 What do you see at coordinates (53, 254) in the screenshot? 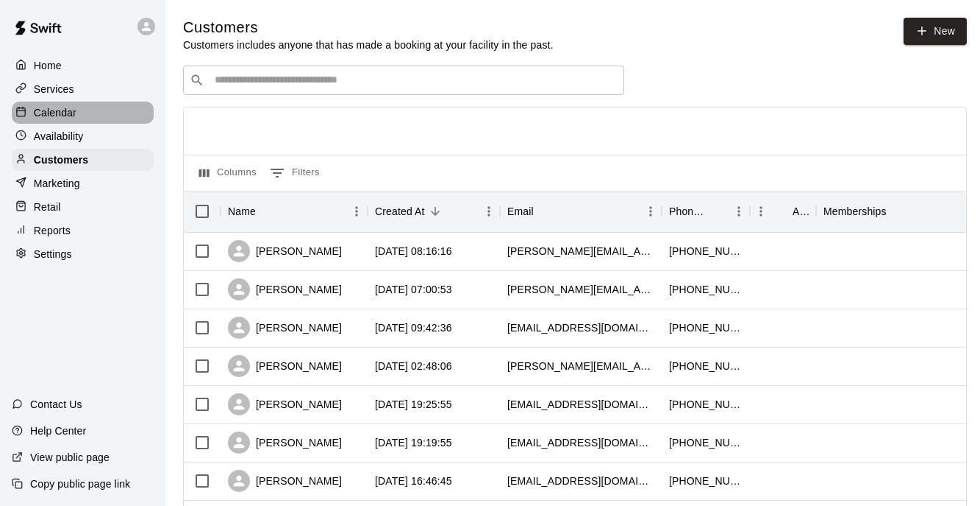
I see `p: Settings` at bounding box center [53, 254].